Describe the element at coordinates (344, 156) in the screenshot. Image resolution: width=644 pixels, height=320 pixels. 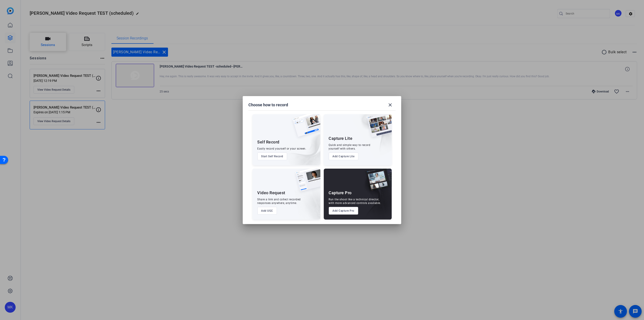
I see `button: Add Capture Lite` at that location.